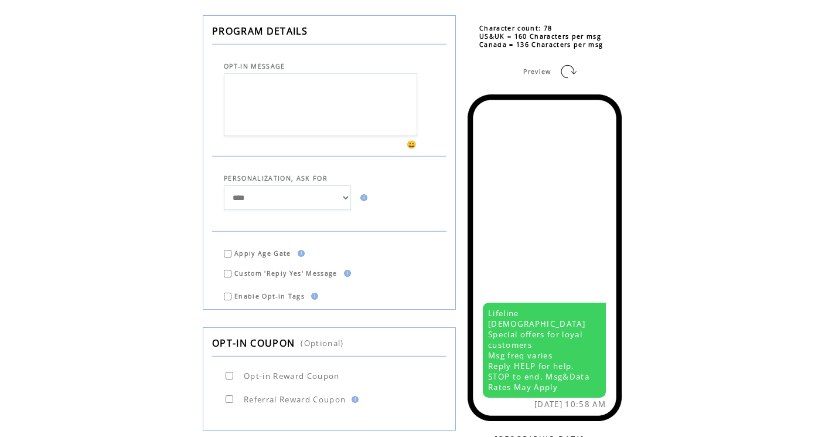  What do you see at coordinates (322, 343) in the screenshot?
I see `span: (Optional)` at bounding box center [322, 343].